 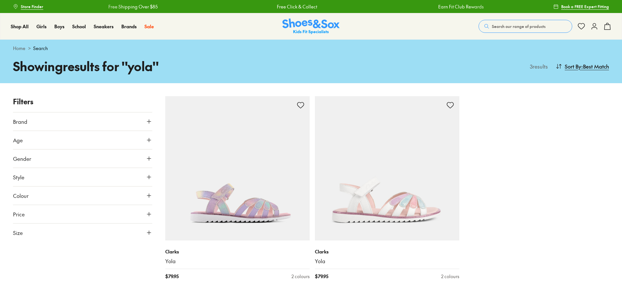 I want to click on a: Sale, so click(x=149, y=26).